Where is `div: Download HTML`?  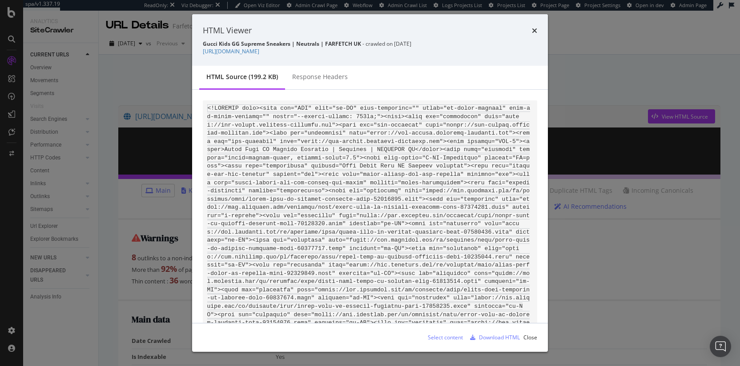
div: Download HTML is located at coordinates (499, 338).